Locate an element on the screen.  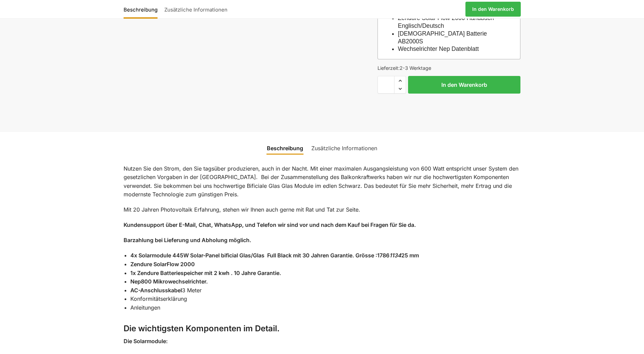
em: 1134 is located at coordinates (395, 255).